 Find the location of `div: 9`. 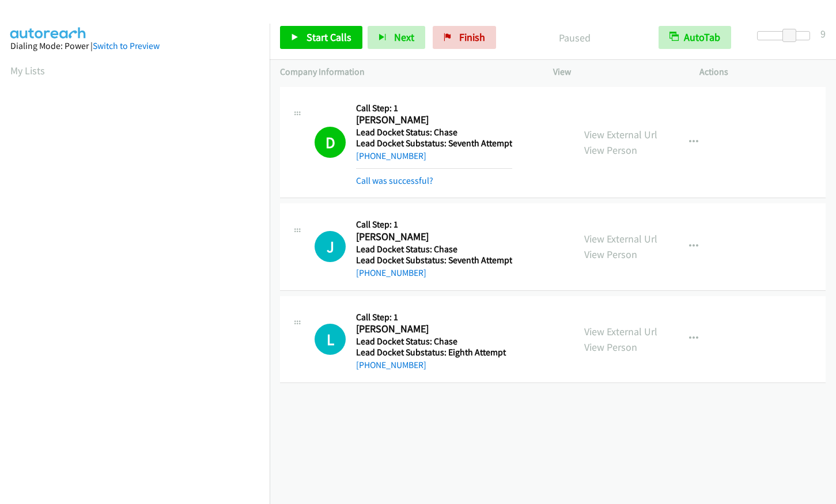

div: 9 is located at coordinates (823, 33).